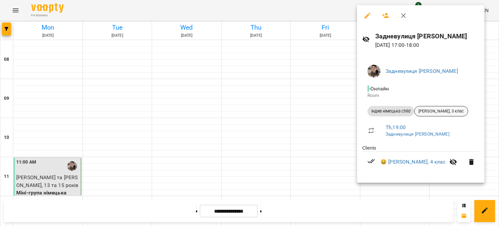 This screenshot has width=499, height=226. What do you see at coordinates (372, 161) in the screenshot?
I see `svg: Paid` at bounding box center [372, 161].